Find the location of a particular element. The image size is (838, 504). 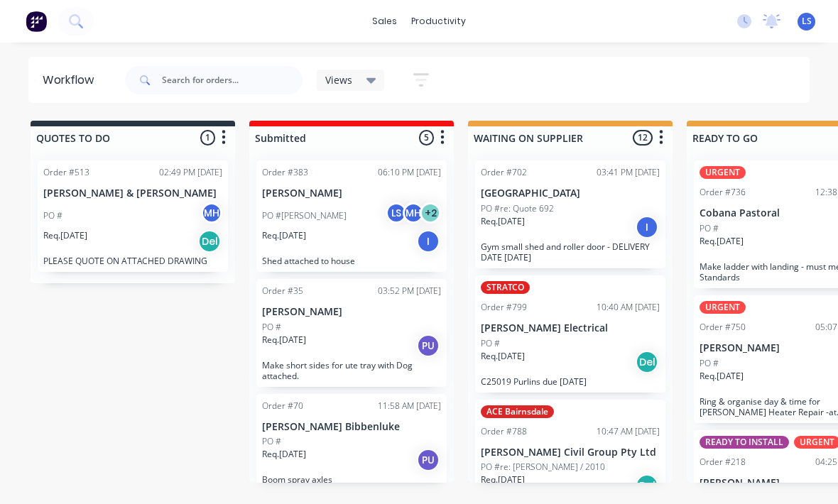

div: READY TO INSTALL is located at coordinates (744, 442).